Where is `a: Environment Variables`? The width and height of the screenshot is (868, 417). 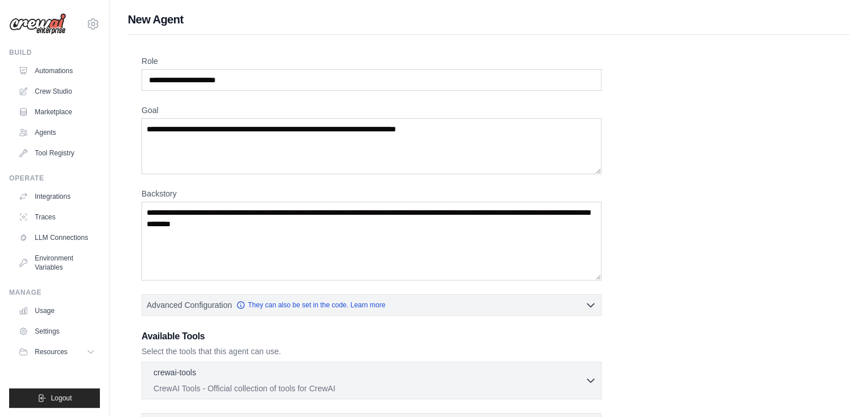 a: Environment Variables is located at coordinates (56, 262).